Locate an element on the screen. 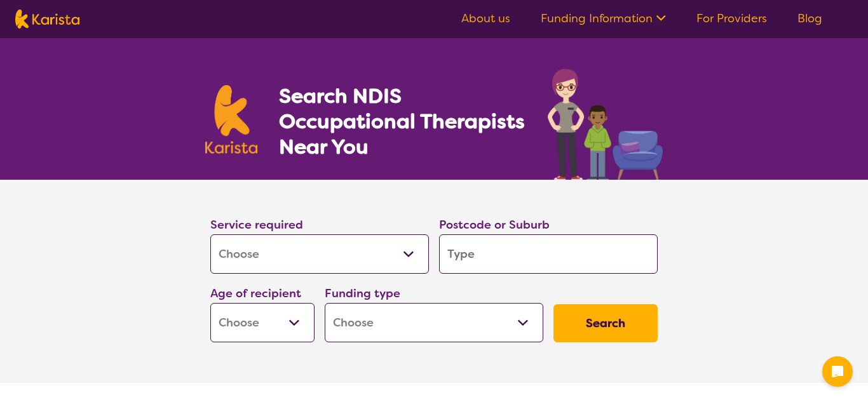 This screenshot has height=402, width=868. label: Funding type is located at coordinates (362, 294).